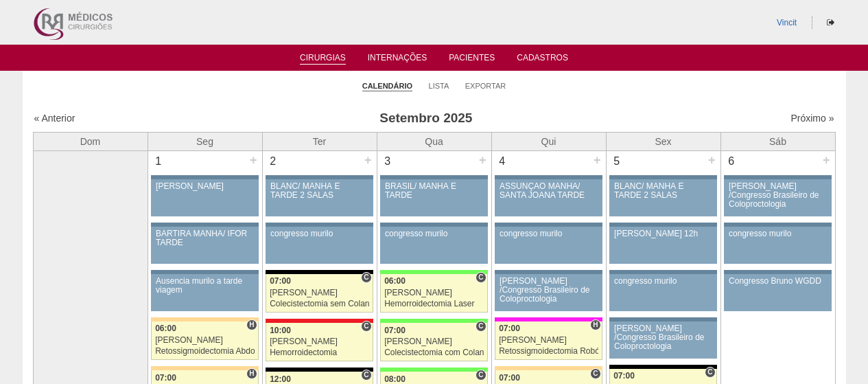 Image resolution: width=868 pixels, height=384 pixels. Describe the element at coordinates (662, 141) in the screenshot. I see `th: Sex` at that location.